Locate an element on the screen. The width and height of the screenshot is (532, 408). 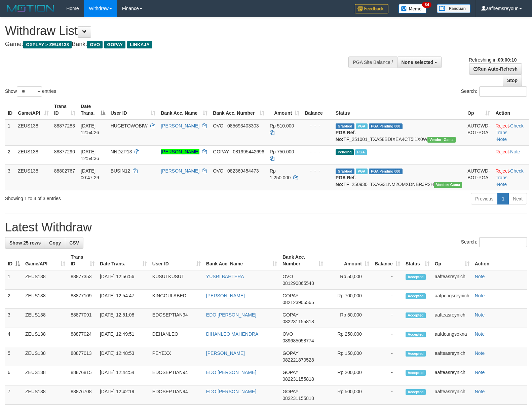
a: DIHANLEO MAHENDRA is located at coordinates (232, 334).